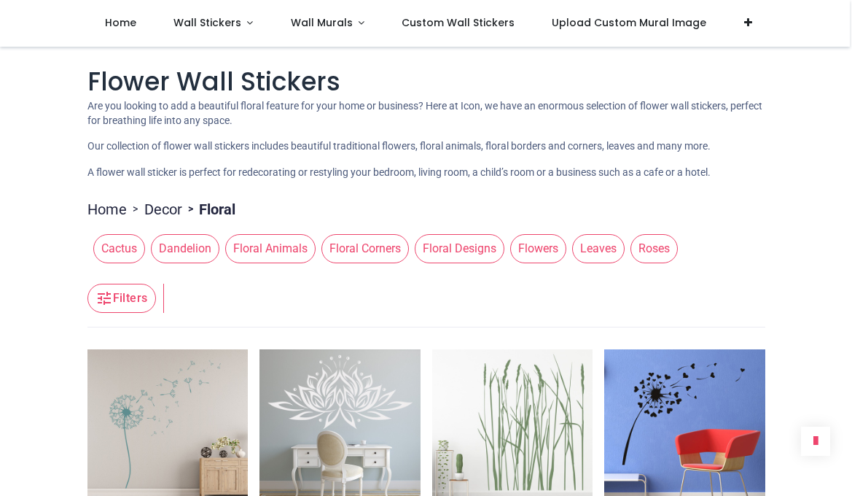  Describe the element at coordinates (596, 249) in the screenshot. I see `button: Leaves` at that location.